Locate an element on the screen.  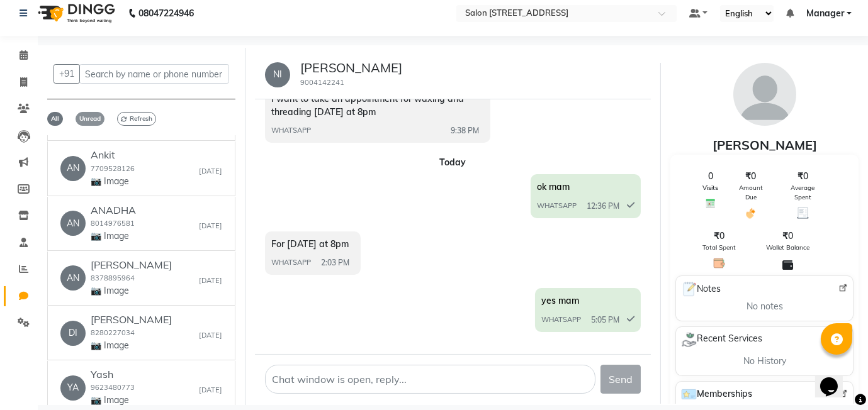
span: 2:03 PM is located at coordinates (335, 263).